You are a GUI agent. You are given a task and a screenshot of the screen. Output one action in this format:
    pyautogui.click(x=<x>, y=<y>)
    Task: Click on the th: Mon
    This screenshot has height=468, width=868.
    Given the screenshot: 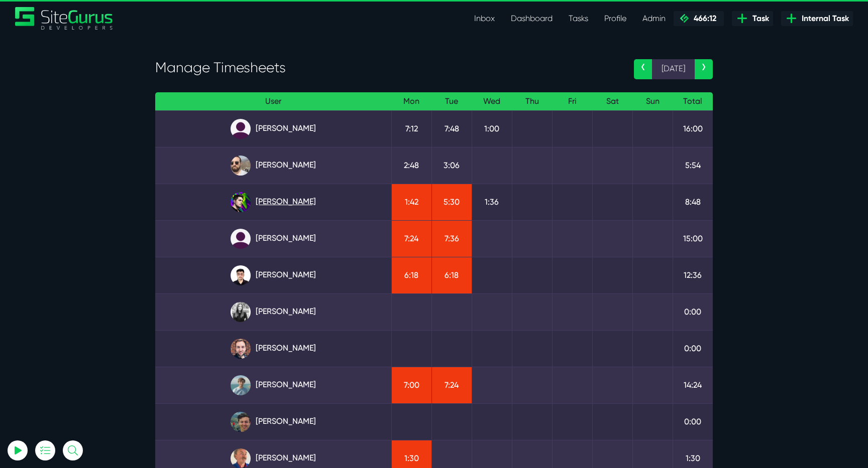 What is the action you would take?
    pyautogui.click(x=411, y=102)
    